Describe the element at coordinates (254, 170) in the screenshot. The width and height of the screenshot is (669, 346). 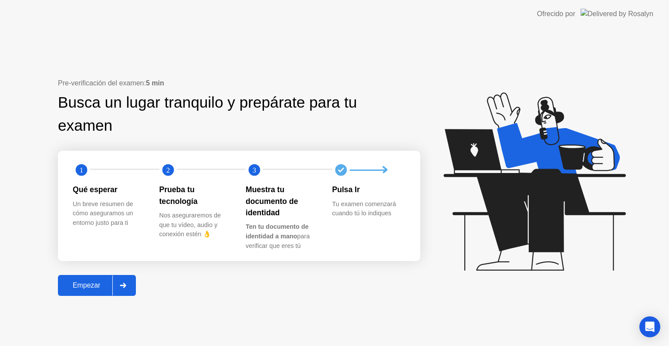
I see `text: 3` at that location.